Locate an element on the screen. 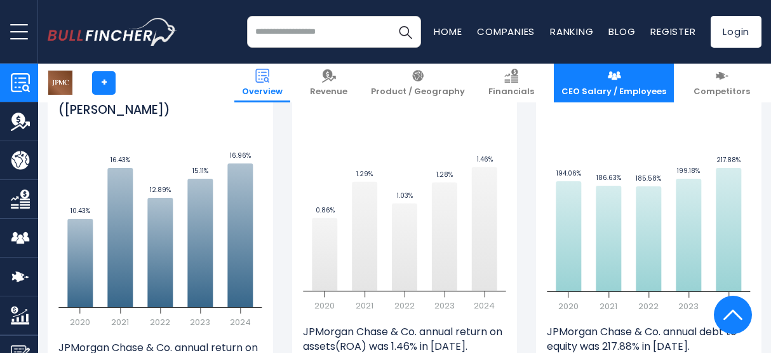 The width and height of the screenshot is (771, 353). img: bullfincher logo is located at coordinates (112, 31).